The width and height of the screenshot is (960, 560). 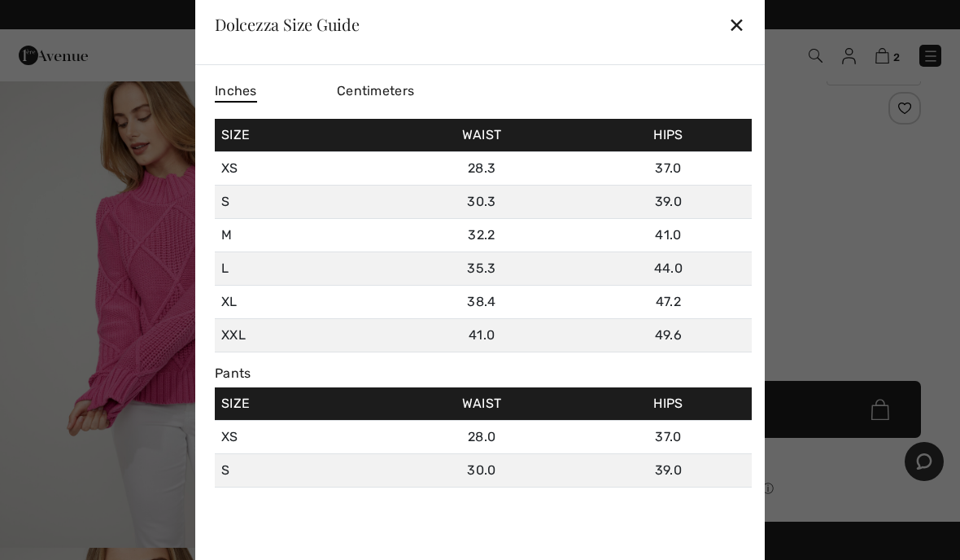 I want to click on td: 28.0, so click(x=481, y=437).